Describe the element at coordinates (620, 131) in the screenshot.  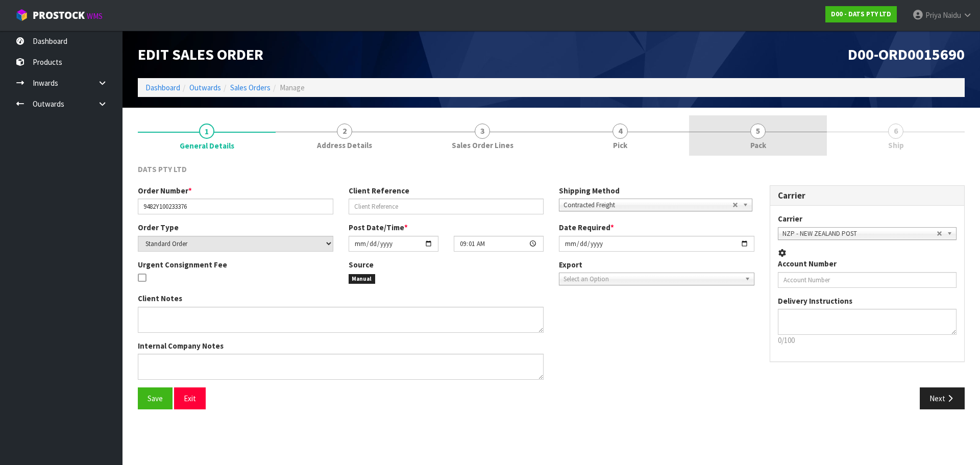
I see `span: 4` at that location.